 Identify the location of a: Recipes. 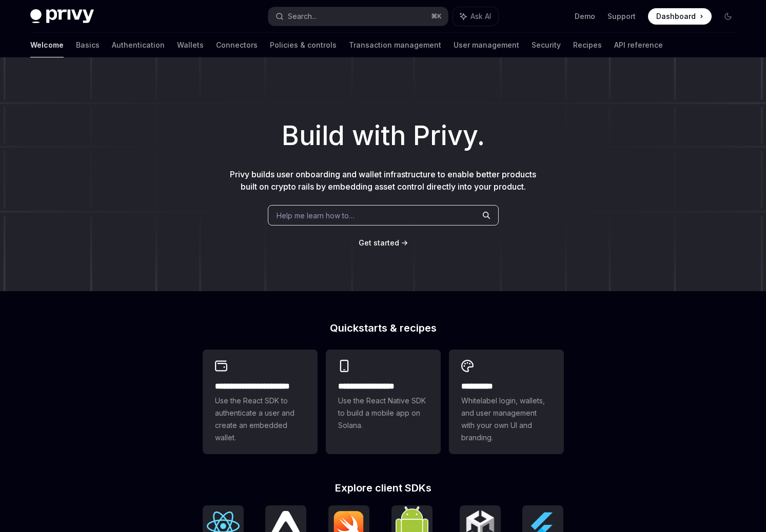
(587, 45).